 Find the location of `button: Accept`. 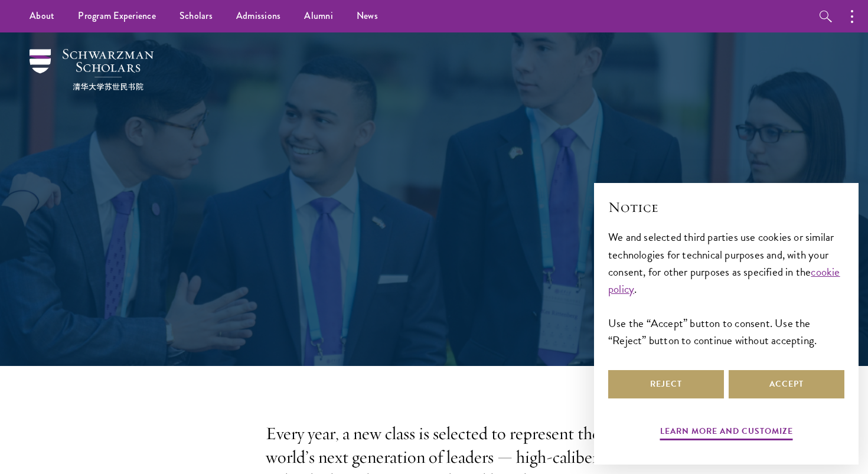

button: Accept is located at coordinates (787, 385).